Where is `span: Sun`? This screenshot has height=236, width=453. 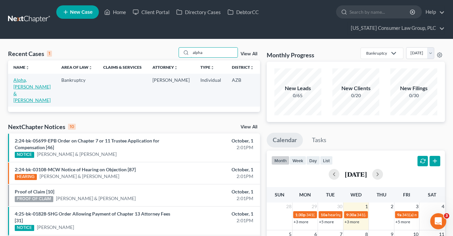 span: Sun is located at coordinates (279, 194).